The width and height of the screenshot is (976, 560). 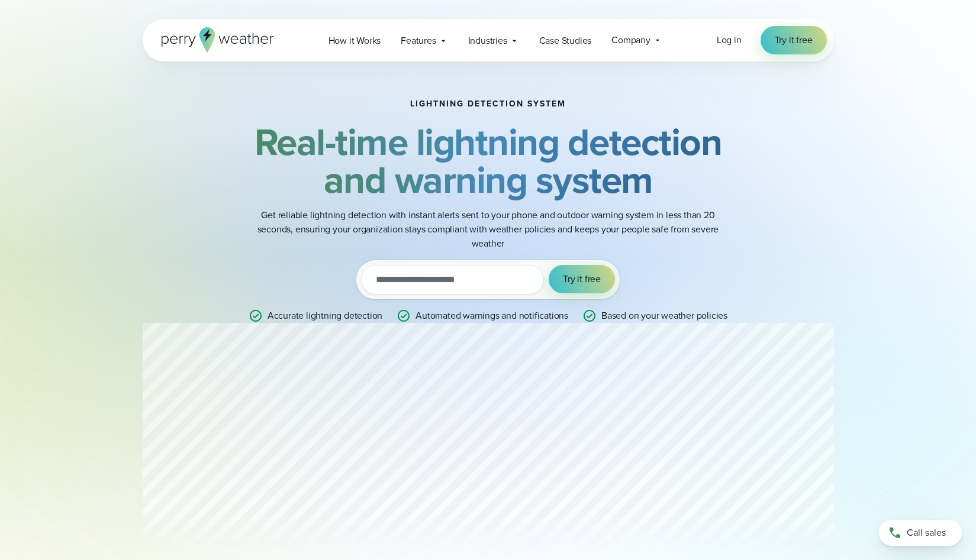 I want to click on a: Case Studies, so click(x=565, y=40).